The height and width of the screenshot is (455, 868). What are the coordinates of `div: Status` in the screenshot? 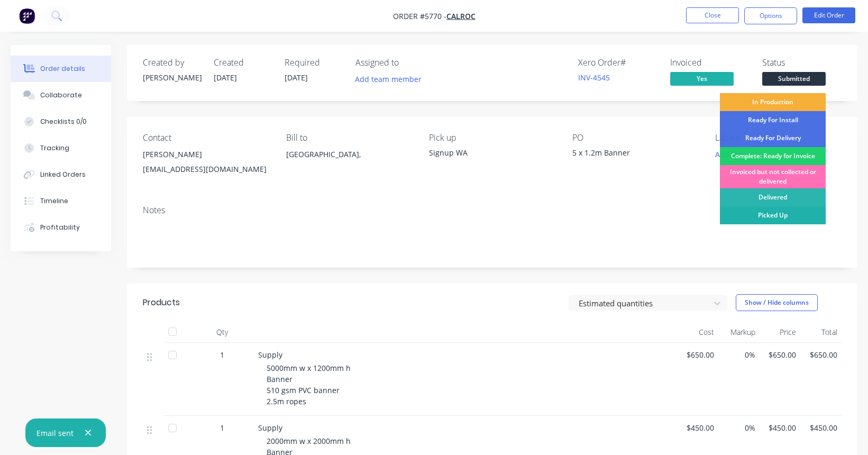 It's located at (802, 62).